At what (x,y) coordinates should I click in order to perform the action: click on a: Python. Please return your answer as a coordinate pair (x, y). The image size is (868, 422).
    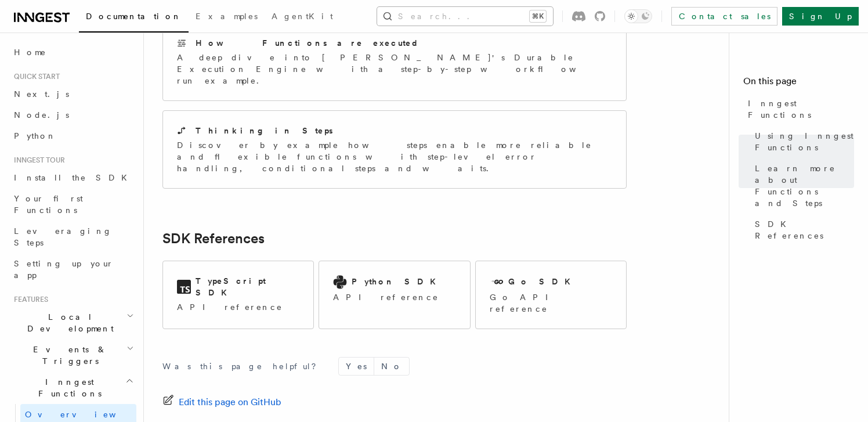
    Looking at the image, I should click on (73, 135).